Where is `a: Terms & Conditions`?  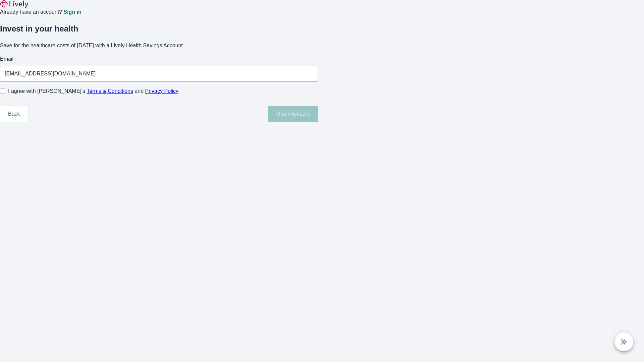 a: Terms & Conditions is located at coordinates (110, 91).